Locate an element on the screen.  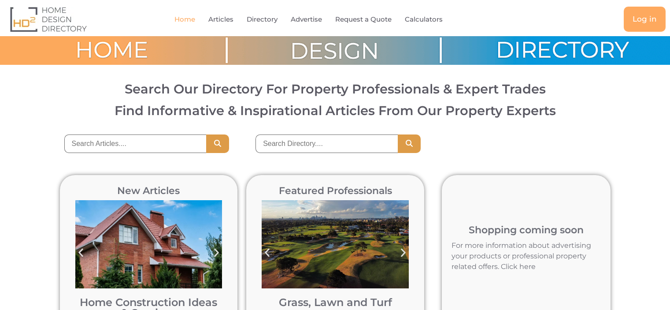
a: Advertise is located at coordinates (306, 19).